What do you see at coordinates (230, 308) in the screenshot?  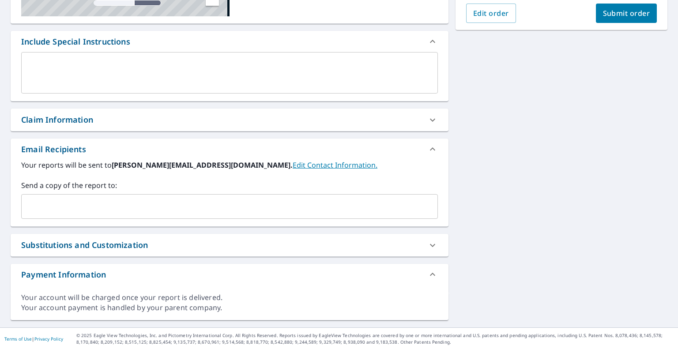 I see `div: Your account payment is handled by your parent company.` at bounding box center [230, 308].